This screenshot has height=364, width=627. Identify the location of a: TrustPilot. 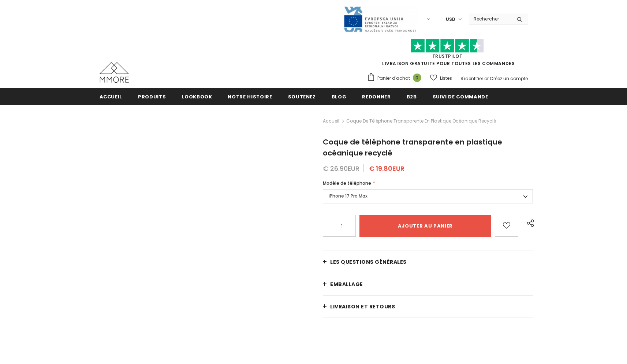
(447, 56).